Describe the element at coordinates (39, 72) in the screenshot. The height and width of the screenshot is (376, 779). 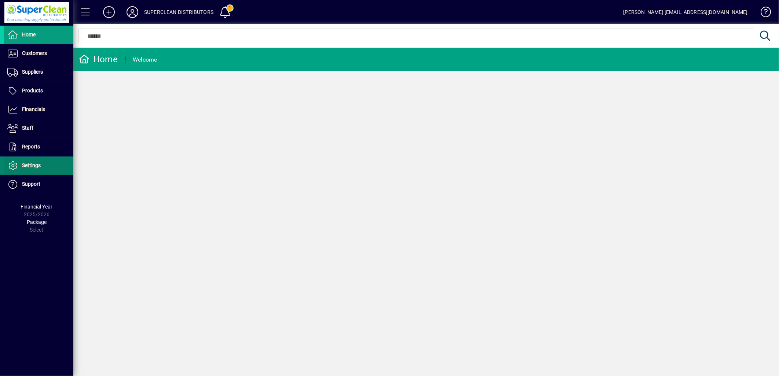
I see `a: Suppliers` at that location.